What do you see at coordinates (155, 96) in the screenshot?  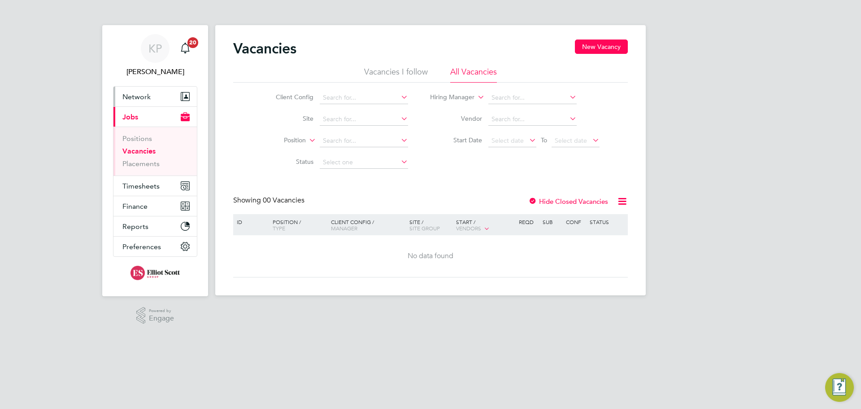 I see `button: Network` at bounding box center [155, 96].